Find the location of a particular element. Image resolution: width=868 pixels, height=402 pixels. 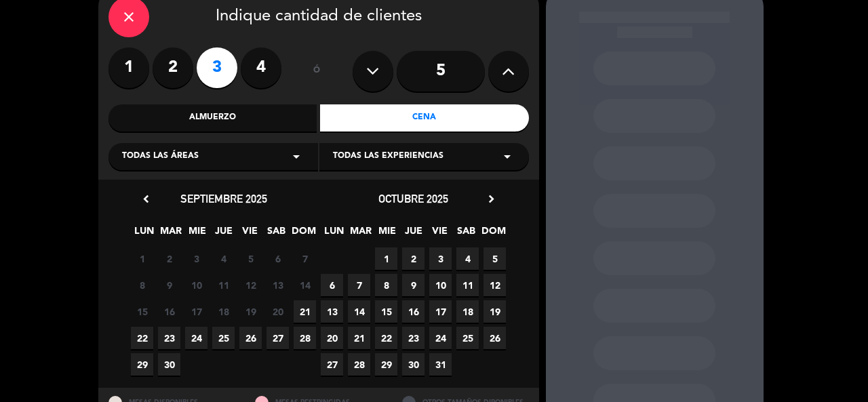

span: Todas las áreas is located at coordinates (160, 156).